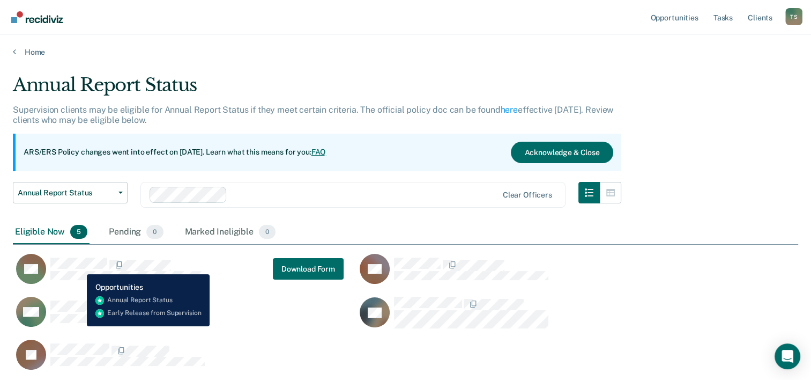  I want to click on a: Navigate to form link, so click(308, 269).